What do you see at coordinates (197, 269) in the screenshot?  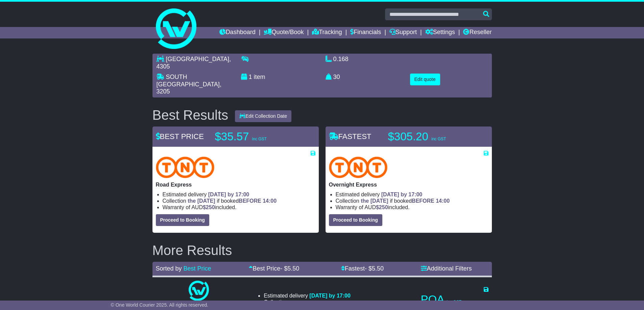 I see `a: Best Price` at bounding box center [197, 269].